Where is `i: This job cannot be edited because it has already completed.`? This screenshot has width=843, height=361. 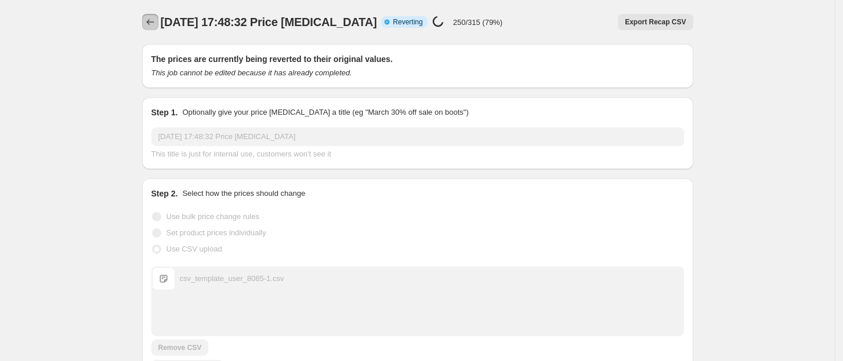 i: This job cannot be edited because it has already completed. is located at coordinates (252, 73).